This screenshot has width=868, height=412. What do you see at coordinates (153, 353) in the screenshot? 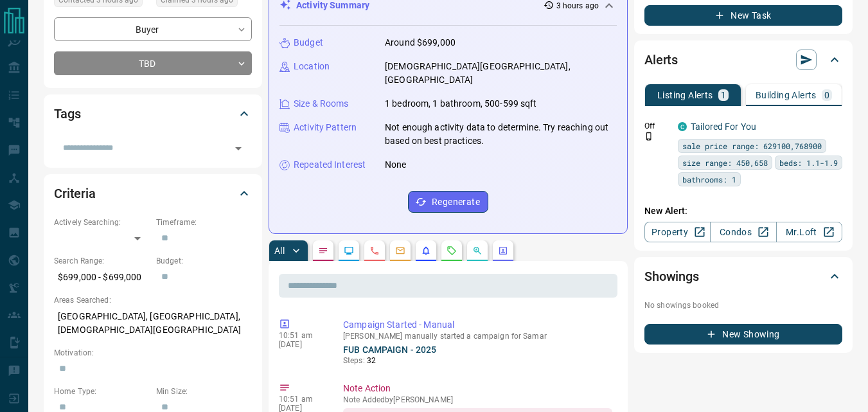
I see `p: Motivation:` at bounding box center [153, 353].